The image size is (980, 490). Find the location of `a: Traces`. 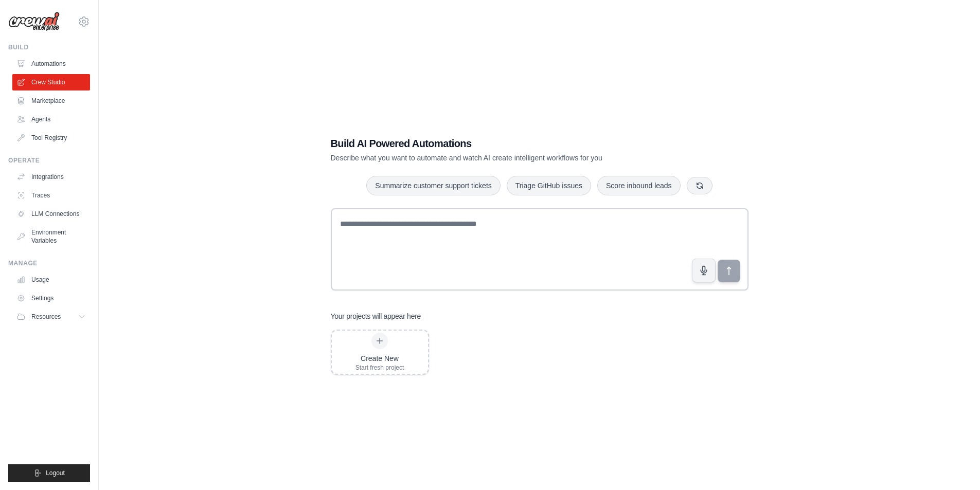

a: Traces is located at coordinates (51, 195).